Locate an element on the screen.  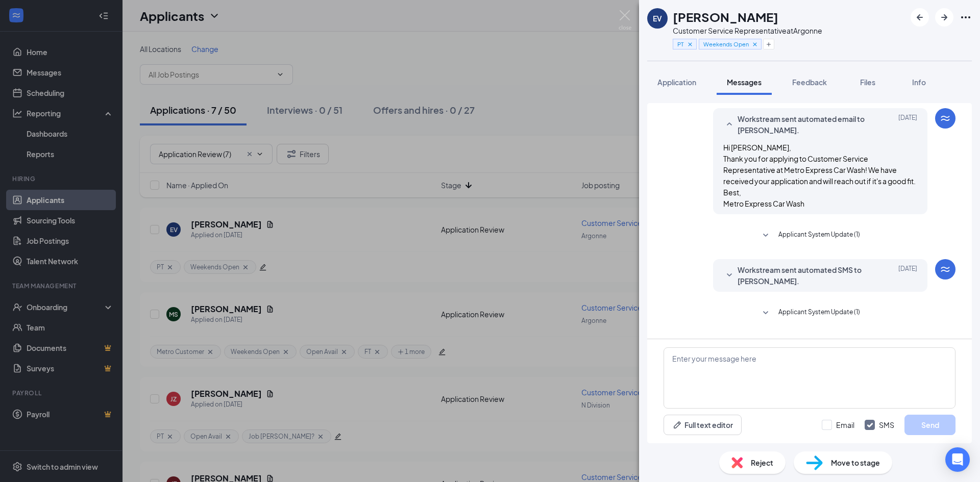
div: Open Intercom Messenger is located at coordinates (958, 460).